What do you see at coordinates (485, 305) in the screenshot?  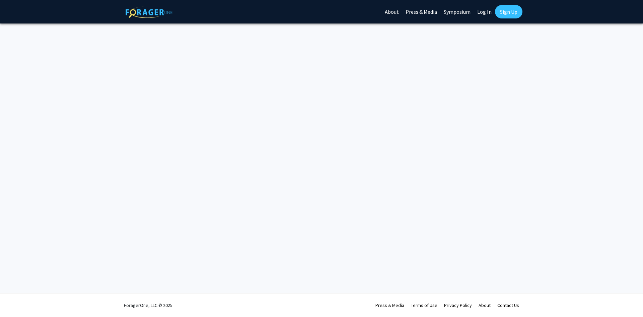 I see `a: About` at bounding box center [485, 305].